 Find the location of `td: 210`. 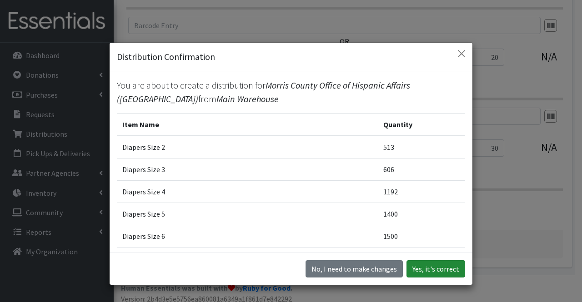

td: 210 is located at coordinates (422, 259).